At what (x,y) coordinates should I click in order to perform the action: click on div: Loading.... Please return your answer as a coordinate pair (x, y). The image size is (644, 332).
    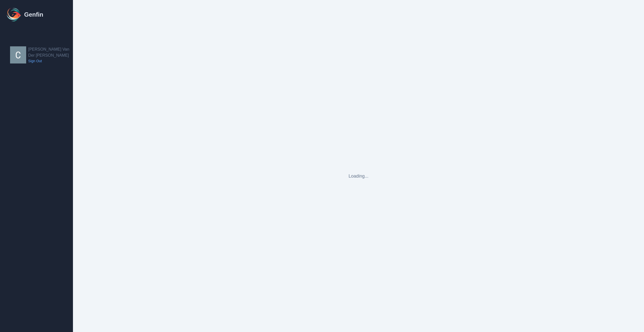
    Looking at the image, I should click on (358, 176).